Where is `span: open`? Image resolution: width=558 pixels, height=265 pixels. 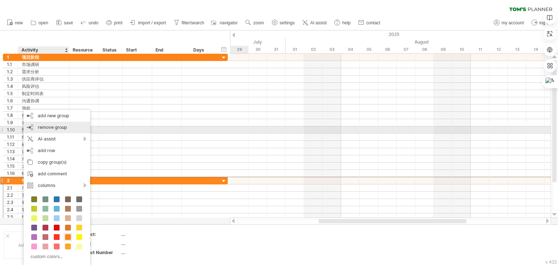
span: open is located at coordinates (43, 23).